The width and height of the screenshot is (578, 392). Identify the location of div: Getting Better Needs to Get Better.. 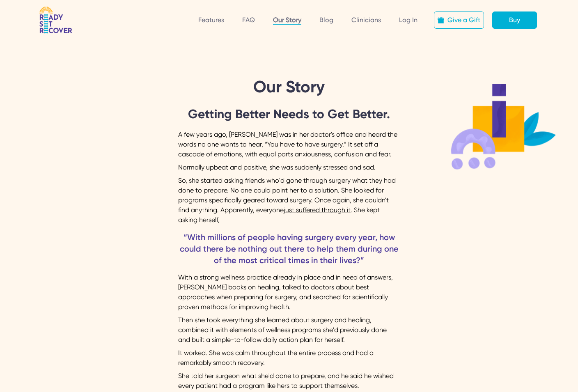
(289, 114).